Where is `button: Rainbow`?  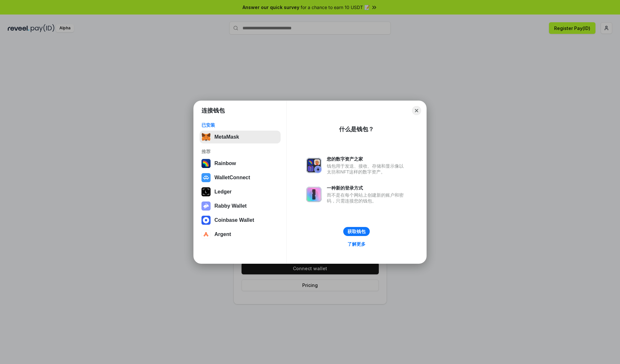
button: Rainbow is located at coordinates (240, 164).